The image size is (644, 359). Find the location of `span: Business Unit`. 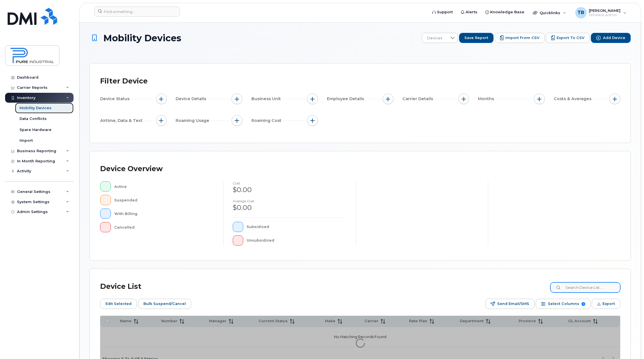

span: Business Unit is located at coordinates (267, 99).